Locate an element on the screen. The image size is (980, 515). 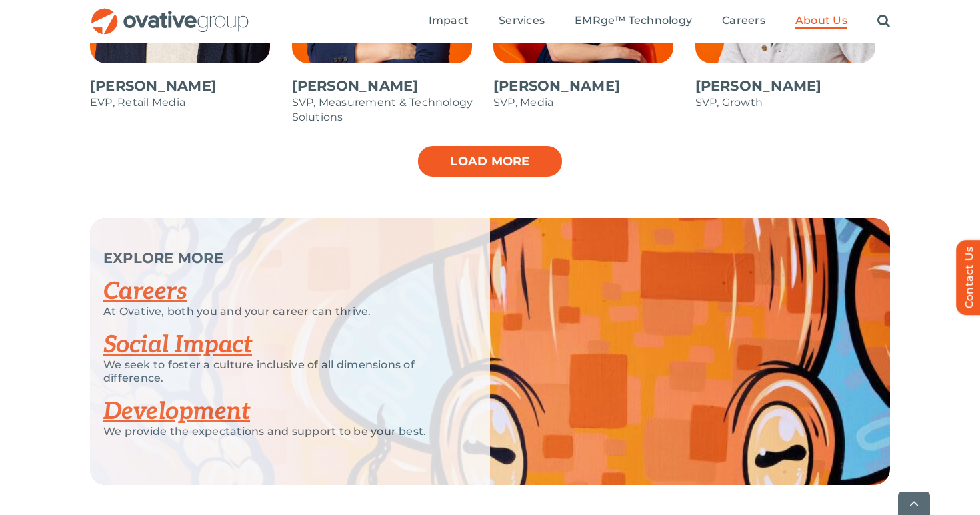
span: EMRge™ Technology is located at coordinates (633, 21).